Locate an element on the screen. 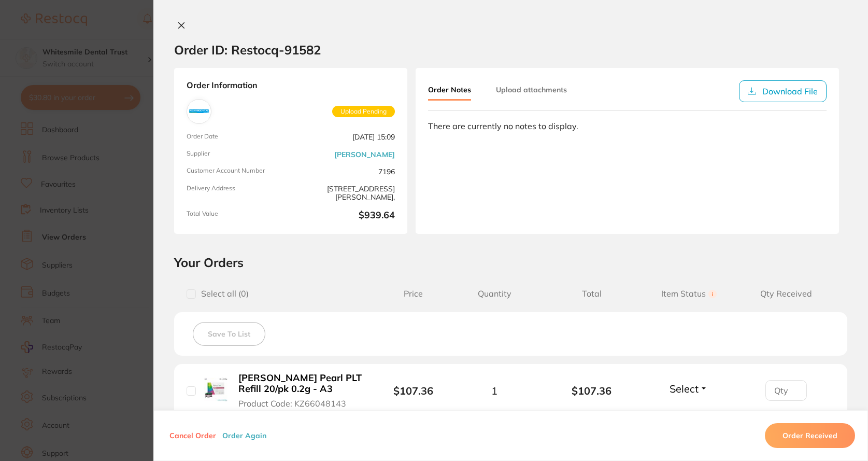  h2: Your Orders is located at coordinates (510, 262).